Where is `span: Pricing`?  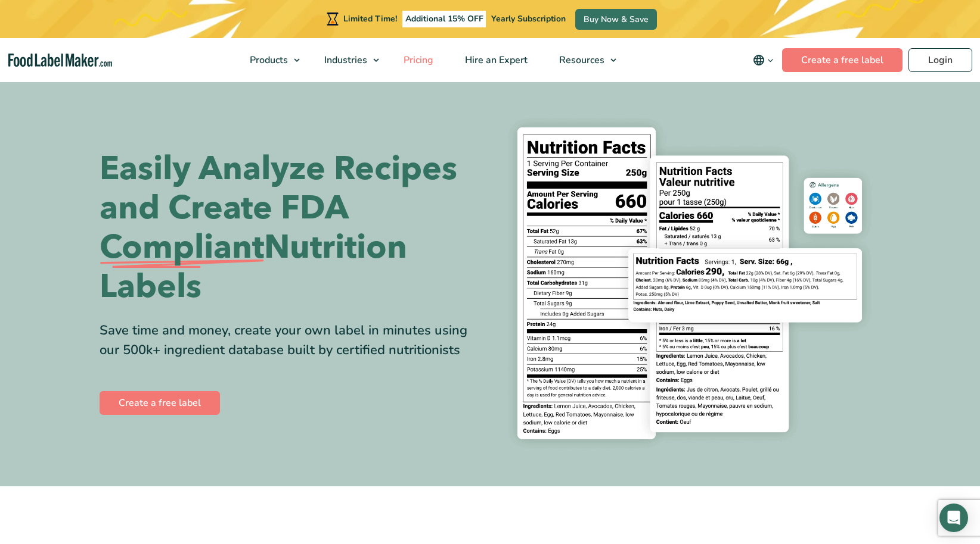 span: Pricing is located at coordinates (417, 60).